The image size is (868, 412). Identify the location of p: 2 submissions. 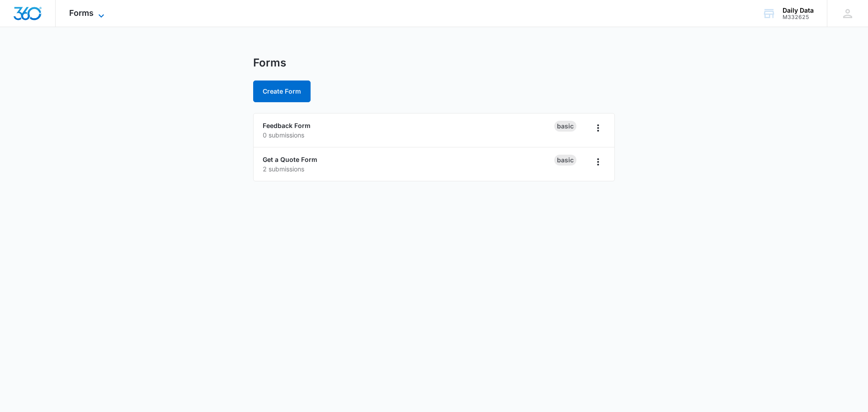
(408, 169).